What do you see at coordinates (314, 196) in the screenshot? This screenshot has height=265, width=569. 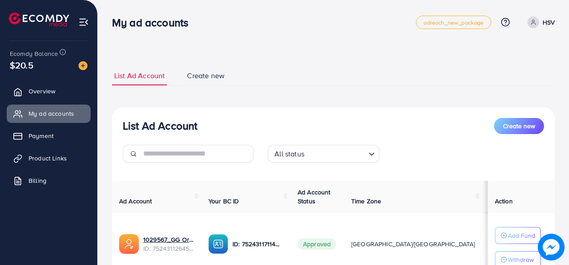 I see `span: Ad Account Status` at bounding box center [314, 196].